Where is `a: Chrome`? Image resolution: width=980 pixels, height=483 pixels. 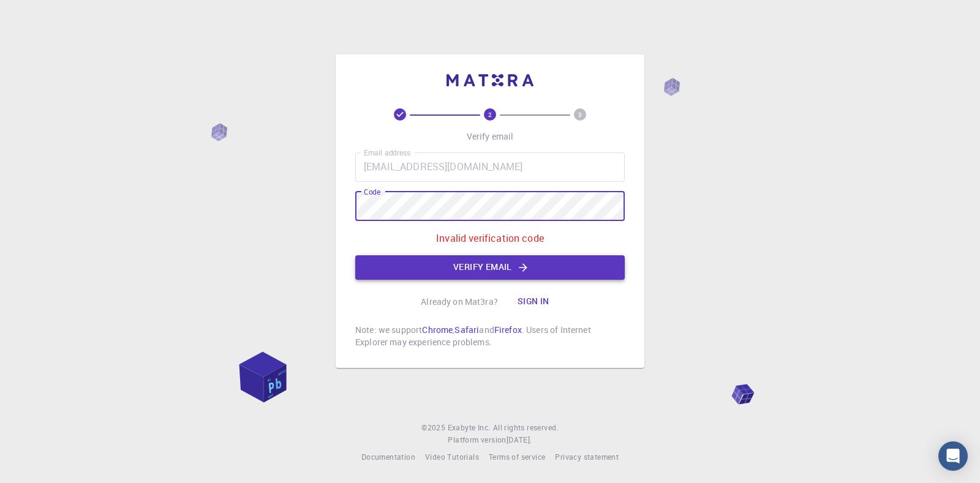 a: Chrome is located at coordinates (437, 329).